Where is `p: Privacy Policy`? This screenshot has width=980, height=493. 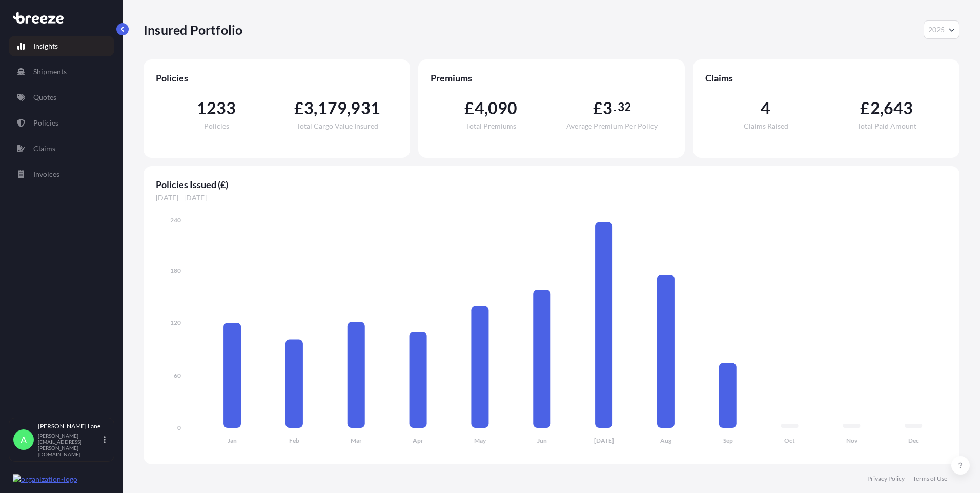 p: Privacy Policy is located at coordinates (886, 479).